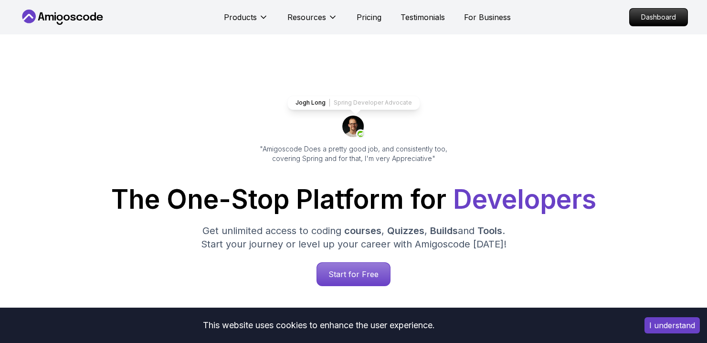 Image resolution: width=707 pixels, height=343 pixels. Describe the element at coordinates (672, 325) in the screenshot. I see `button: Accept cookies` at that location.